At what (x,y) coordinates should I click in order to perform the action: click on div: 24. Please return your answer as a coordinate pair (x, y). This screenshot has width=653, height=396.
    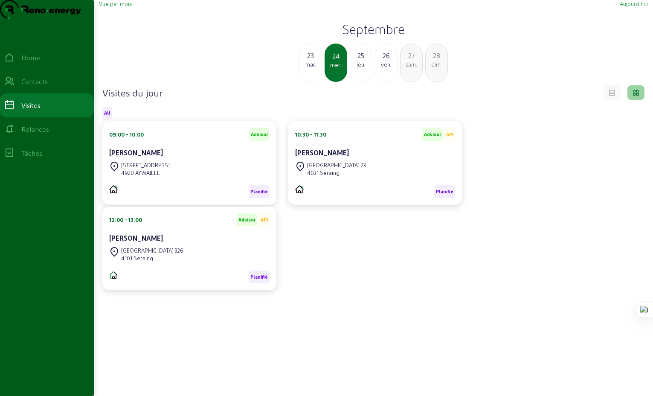
    Looking at the image, I should click on (335, 56).